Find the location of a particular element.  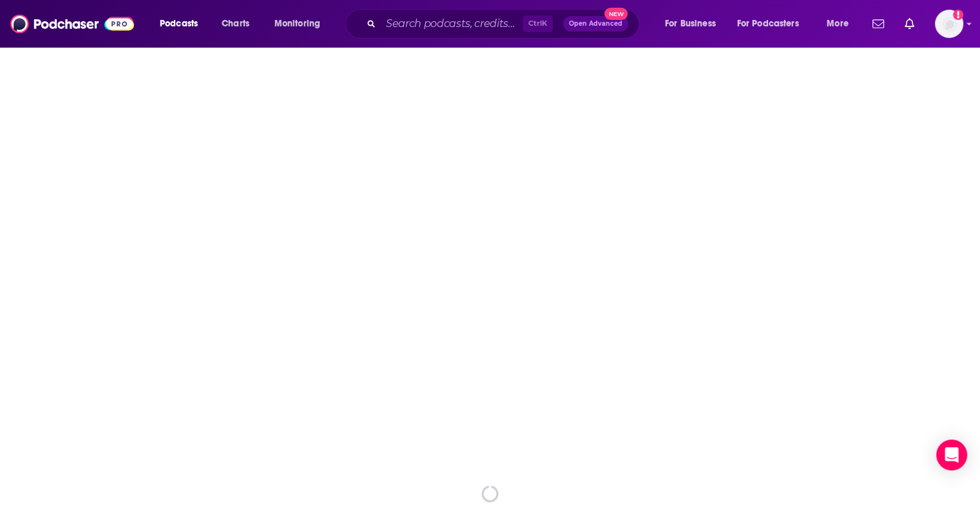

span: For Podcasters is located at coordinates (768, 24).